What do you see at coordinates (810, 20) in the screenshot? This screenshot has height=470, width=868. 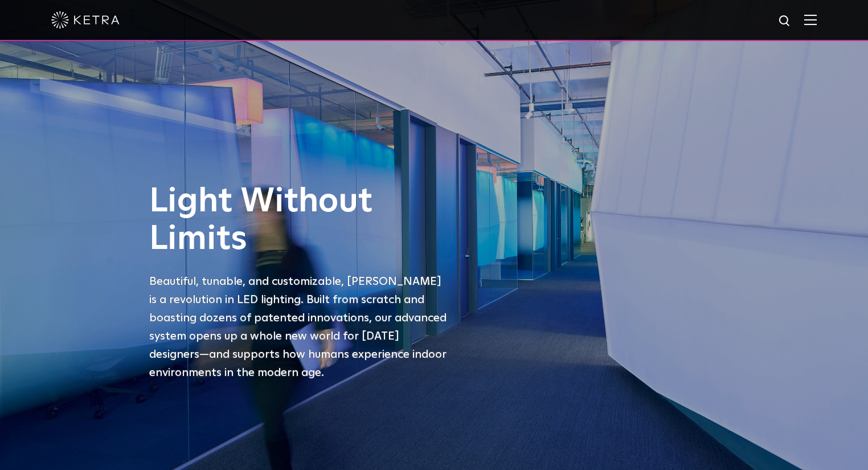 I see `img: Hamburger%20Nav.svg` at bounding box center [810, 20].